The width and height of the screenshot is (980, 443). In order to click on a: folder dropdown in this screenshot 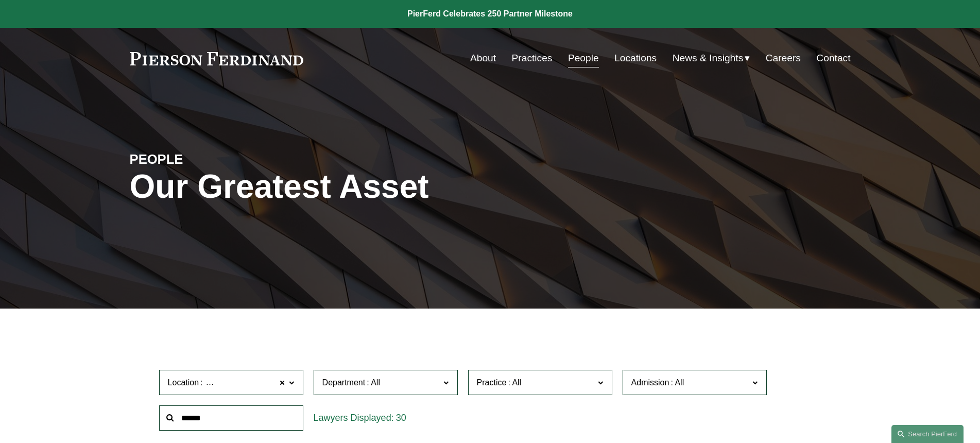, I will do `click(712, 58)`.